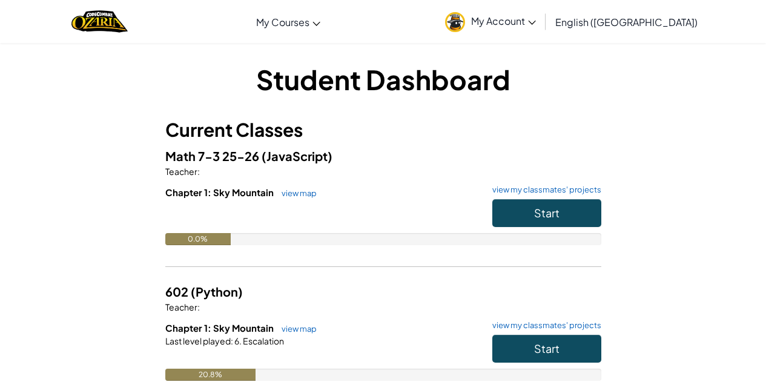 Image resolution: width=766 pixels, height=382 pixels. Describe the element at coordinates (503, 21) in the screenshot. I see `span: My Account` at that location.